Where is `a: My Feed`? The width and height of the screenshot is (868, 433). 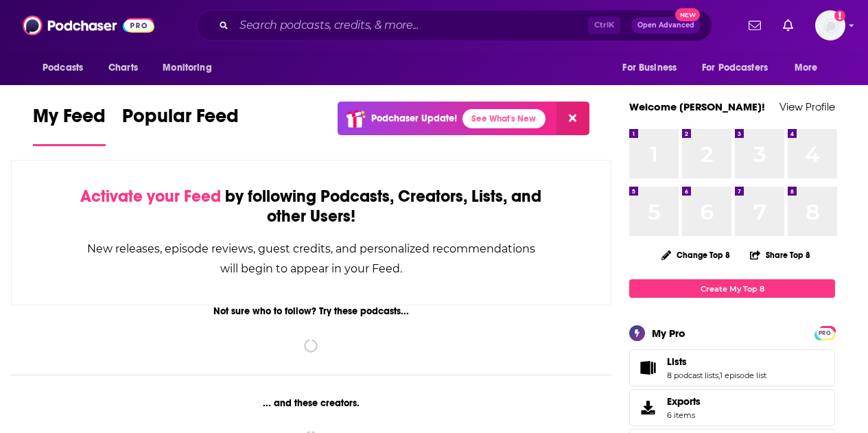
a: My Feed is located at coordinates (70, 125).